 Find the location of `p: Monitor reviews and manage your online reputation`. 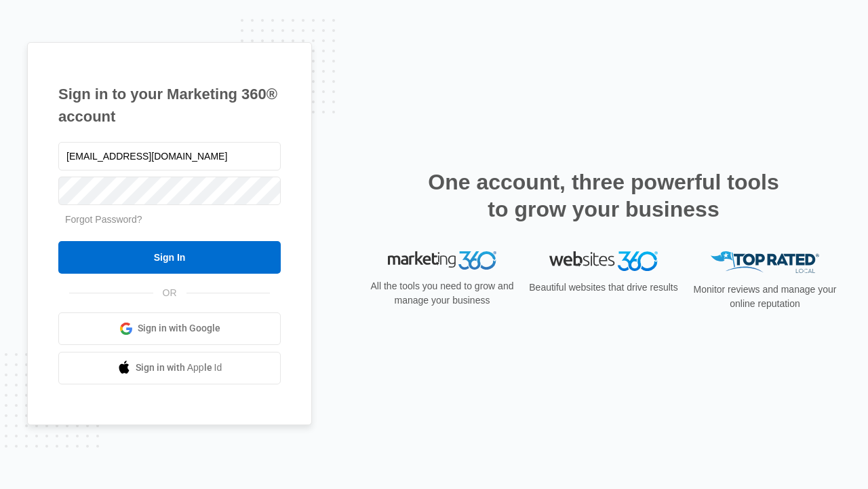

p: Monitor reviews and manage your online reputation is located at coordinates (765, 297).